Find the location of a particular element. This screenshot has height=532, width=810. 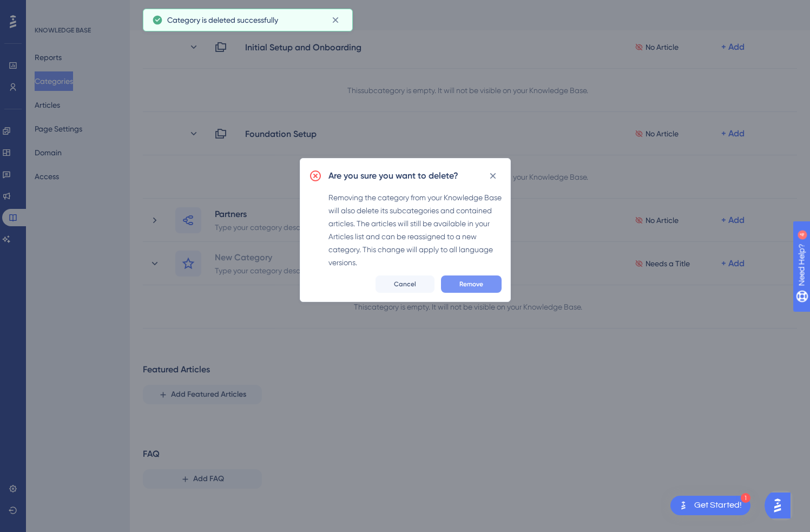

h2: Are you sure you want to delete? is located at coordinates (393, 176).